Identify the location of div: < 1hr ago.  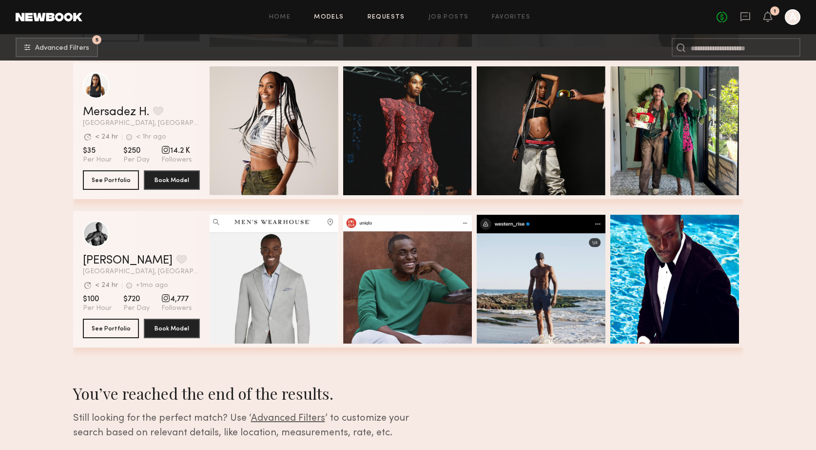
(151, 137).